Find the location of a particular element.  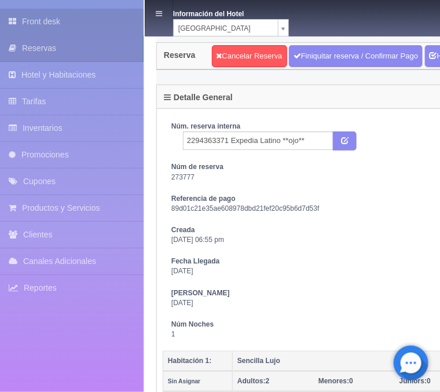

a: Finiquitar reserva / Confirmar Pago is located at coordinates (355, 56).